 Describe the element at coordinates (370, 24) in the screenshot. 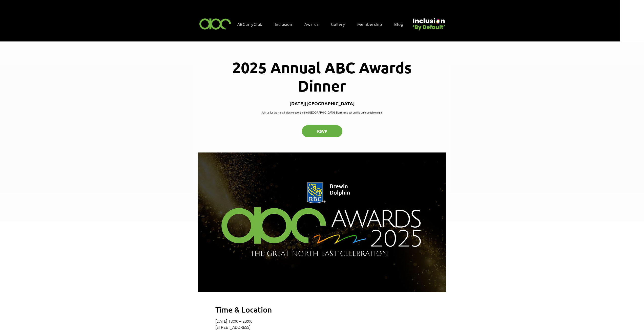

I see `span: Membership` at that location.